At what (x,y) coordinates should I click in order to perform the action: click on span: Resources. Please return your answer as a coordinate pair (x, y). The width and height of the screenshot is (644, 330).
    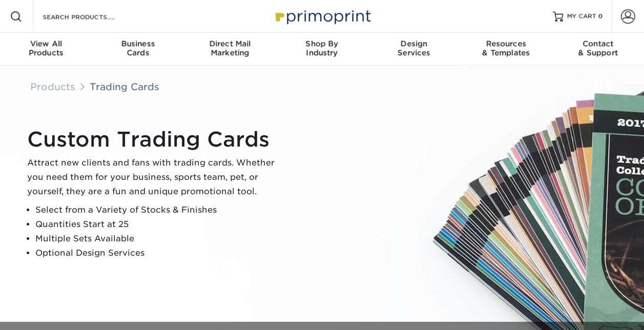
    Looking at the image, I should click on (507, 43).